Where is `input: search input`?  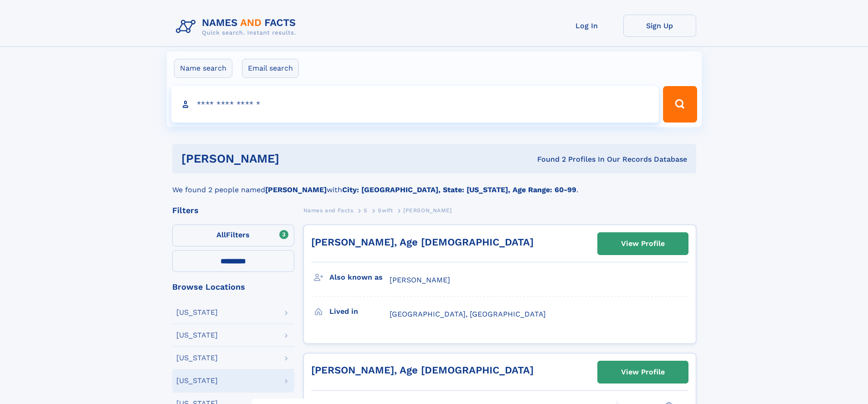 input: search input is located at coordinates (415, 104).